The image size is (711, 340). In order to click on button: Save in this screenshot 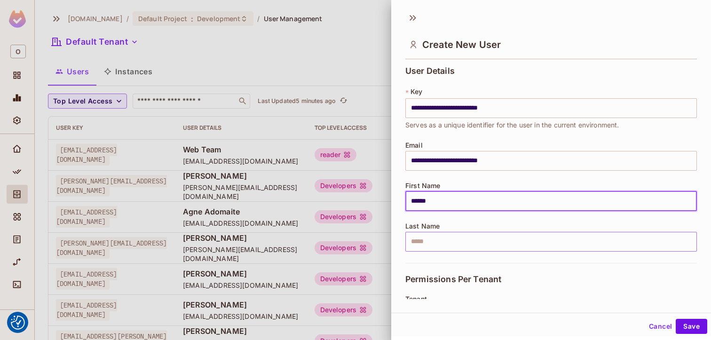, I will do `click(692, 327)`.